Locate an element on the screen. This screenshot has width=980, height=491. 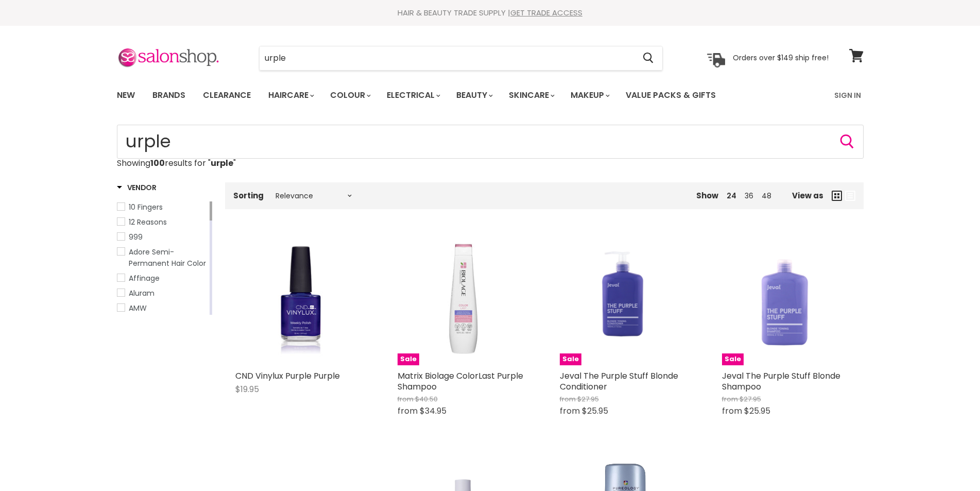
a: Jeval The Purple Stuff Blonde Shampoo is located at coordinates (782, 381).